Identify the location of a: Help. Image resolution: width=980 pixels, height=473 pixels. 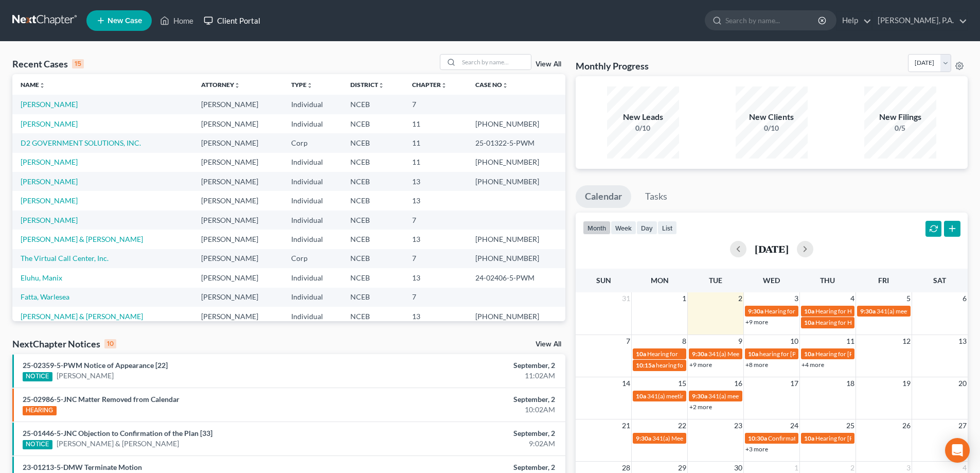
(854, 20).